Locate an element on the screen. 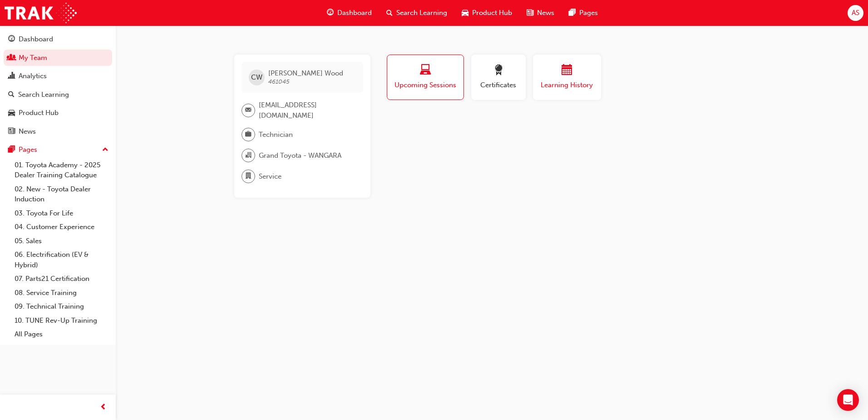  span: AS is located at coordinates (855, 12).